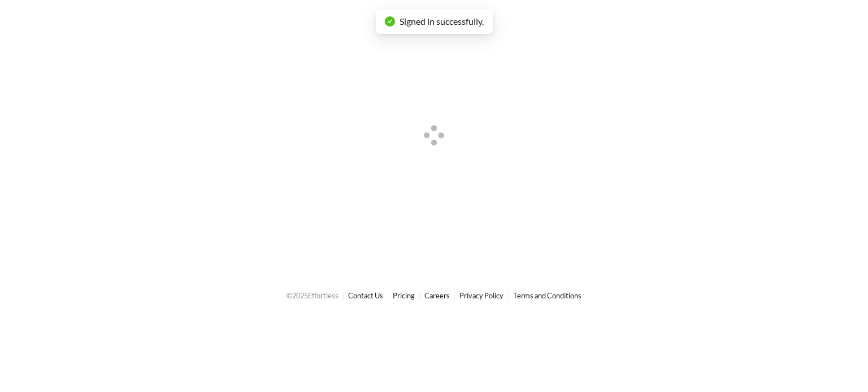 Image resolution: width=868 pixels, height=392 pixels. I want to click on a: Privacy Policy, so click(481, 296).